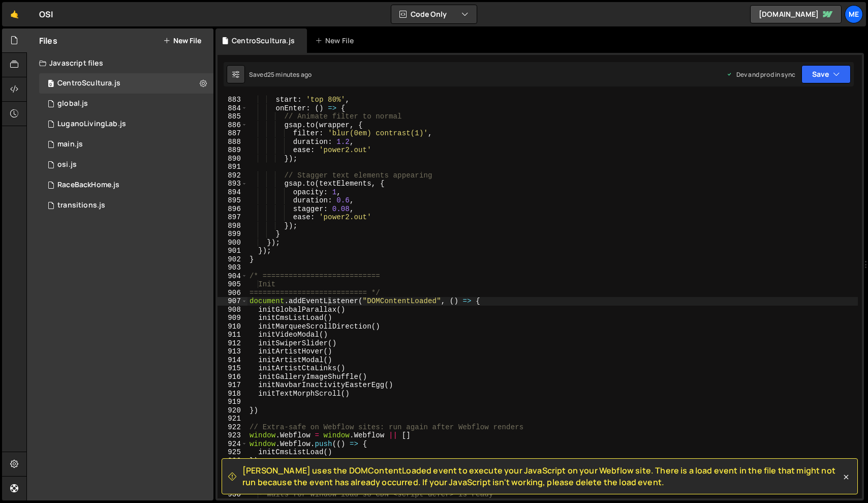 This screenshot has height=503, width=868. What do you see at coordinates (232, 226) in the screenshot?
I see `div: 898` at bounding box center [232, 226].